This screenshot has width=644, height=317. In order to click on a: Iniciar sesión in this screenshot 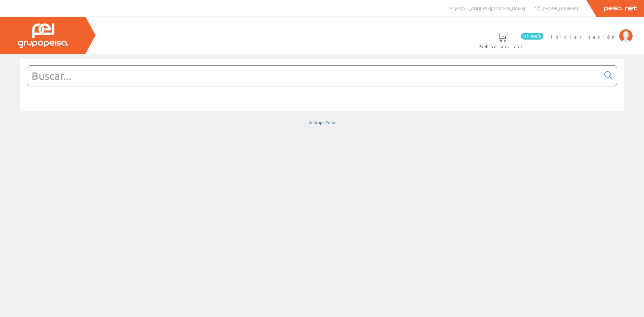, I will do `click(592, 31)`.